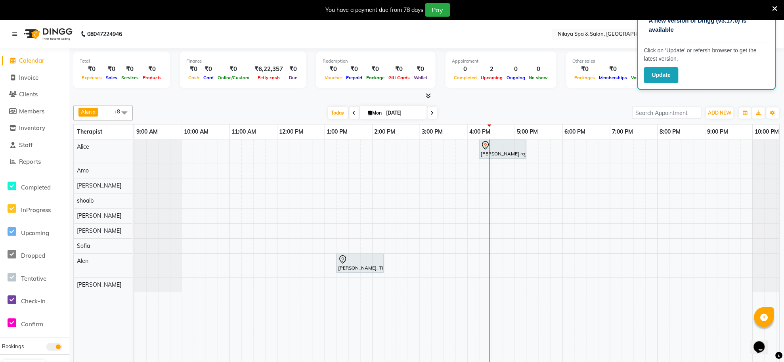 The width and height of the screenshot is (784, 362). I want to click on span: Gift Cards, so click(399, 78).